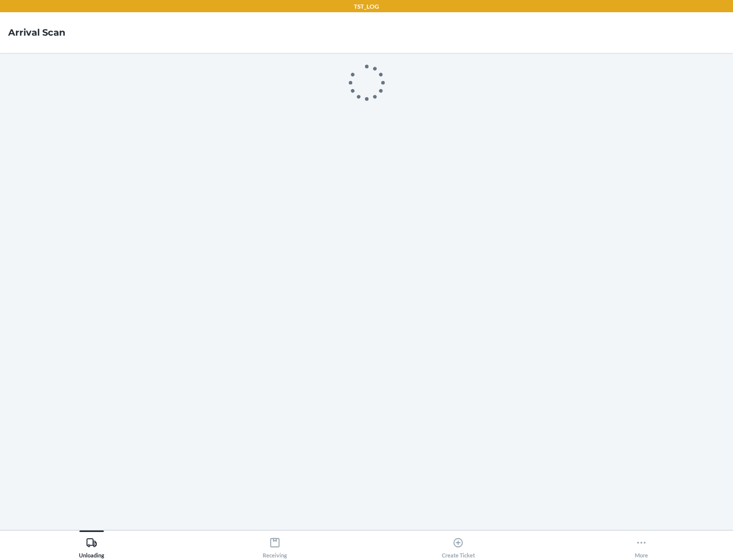 The width and height of the screenshot is (733, 560). What do you see at coordinates (458, 544) in the screenshot?
I see `button: Create Ticket` at bounding box center [458, 544].